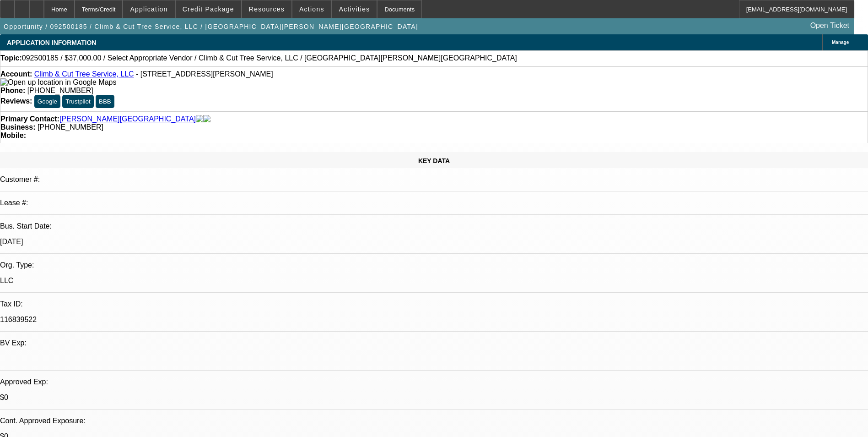 This screenshot has width=868, height=437. Describe the element at coordinates (58, 83) in the screenshot. I see `img: Open up location in Google Maps` at that location.